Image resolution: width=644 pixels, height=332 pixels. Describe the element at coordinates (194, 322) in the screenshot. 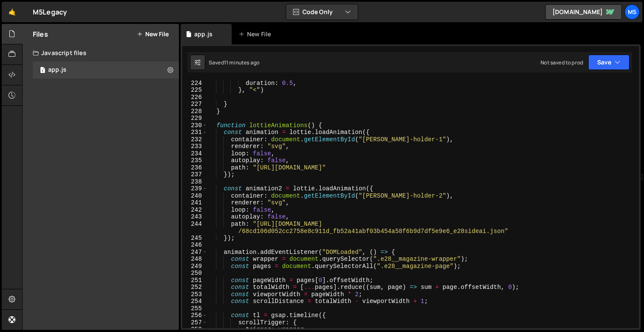

I see `div: 257` at that location.